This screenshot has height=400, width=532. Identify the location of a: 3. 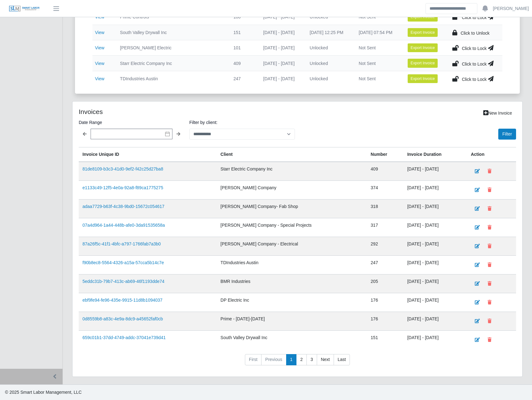
(312, 360).